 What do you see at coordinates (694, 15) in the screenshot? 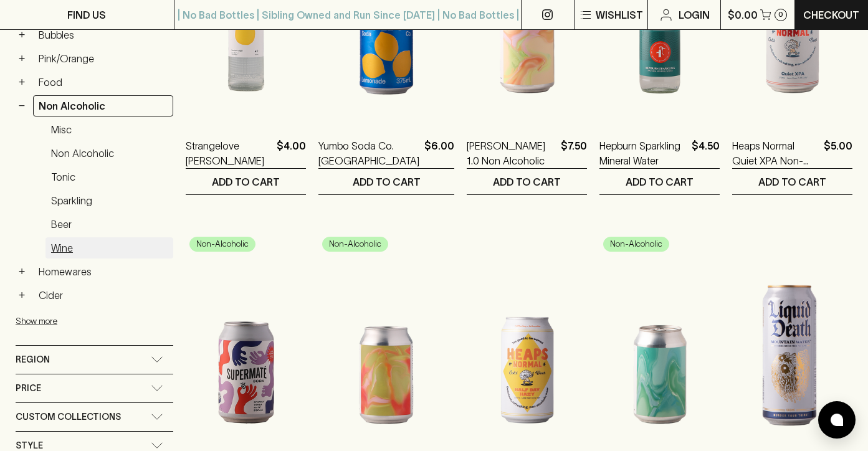
I see `p: Login` at bounding box center [694, 15].